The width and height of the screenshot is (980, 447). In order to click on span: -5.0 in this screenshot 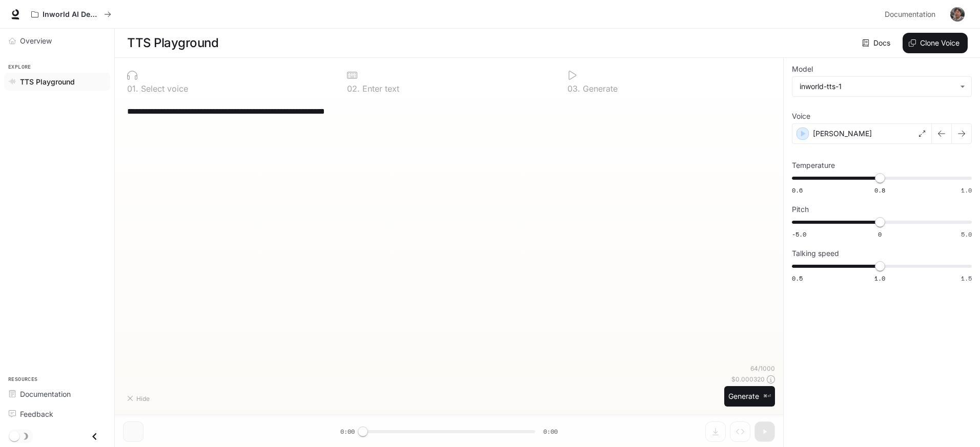, I will do `click(799, 234)`.